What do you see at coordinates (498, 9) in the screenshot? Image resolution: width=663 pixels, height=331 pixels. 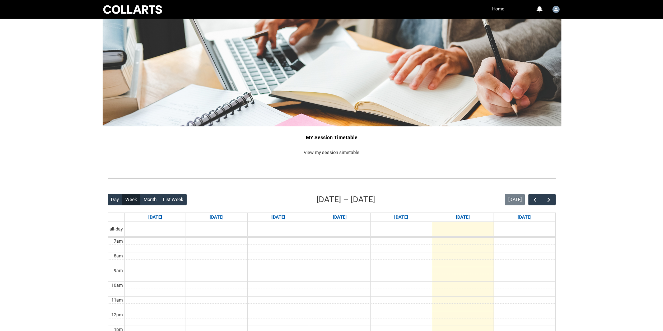 I see `a: Home` at bounding box center [498, 9].